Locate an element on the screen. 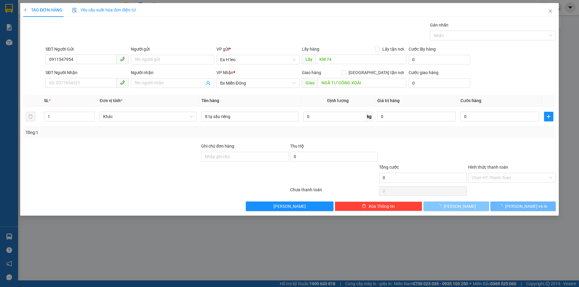  label: Gán nhãn is located at coordinates (439, 25).